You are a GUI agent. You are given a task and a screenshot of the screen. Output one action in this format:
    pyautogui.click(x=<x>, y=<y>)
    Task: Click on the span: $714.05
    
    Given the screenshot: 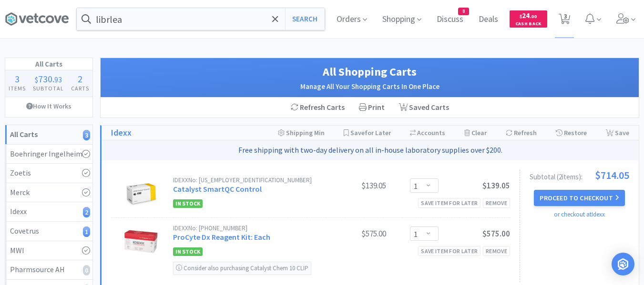 What is the action you would take?
    pyautogui.click(x=612, y=176)
    